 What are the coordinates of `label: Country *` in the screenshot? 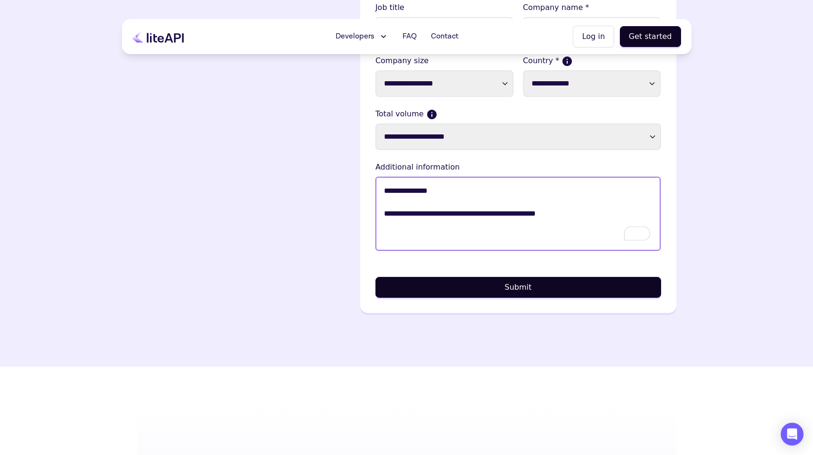 It's located at (592, 61).